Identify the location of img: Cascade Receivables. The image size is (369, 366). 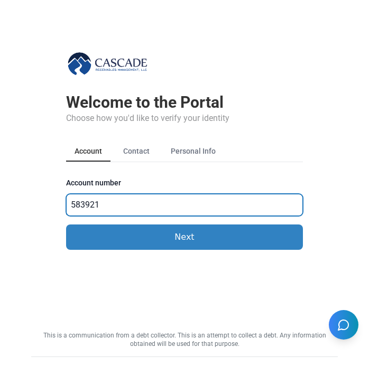
(108, 63).